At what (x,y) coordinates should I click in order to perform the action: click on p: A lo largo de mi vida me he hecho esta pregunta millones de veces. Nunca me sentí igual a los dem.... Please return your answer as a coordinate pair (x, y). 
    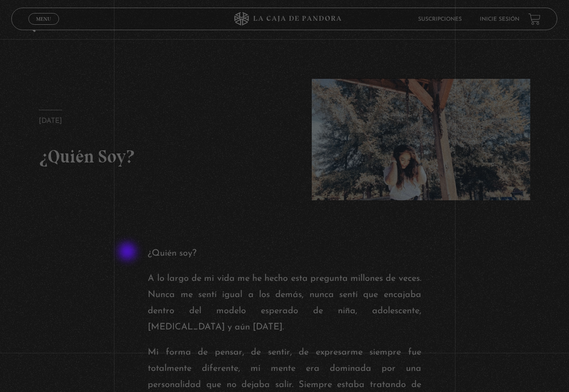
    Looking at the image, I should click on (284, 303).